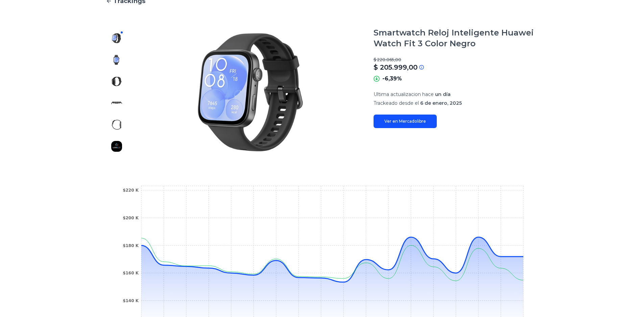 Image resolution: width=644 pixels, height=317 pixels. Describe the element at coordinates (131, 191) in the screenshot. I see `tspan: $220 K` at that location.